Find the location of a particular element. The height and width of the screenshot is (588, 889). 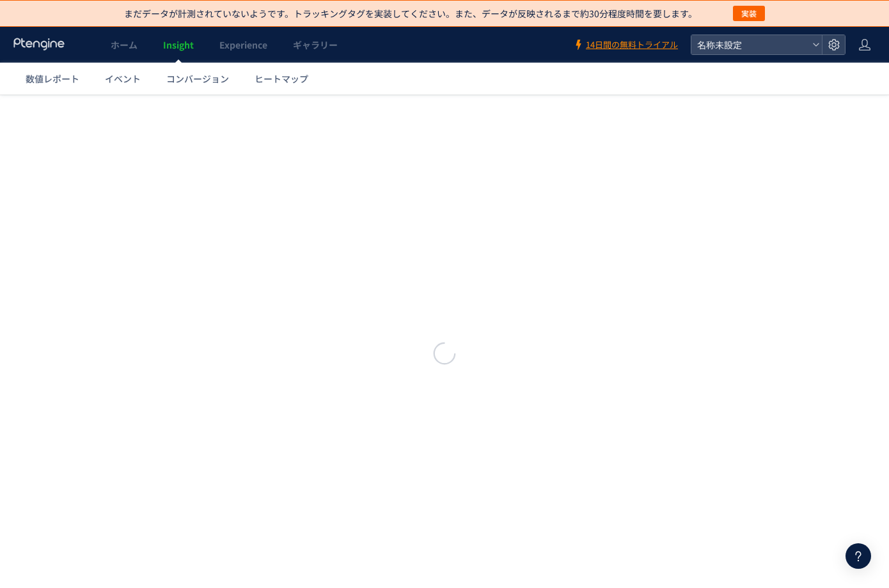

span: Experience is located at coordinates (243, 45).